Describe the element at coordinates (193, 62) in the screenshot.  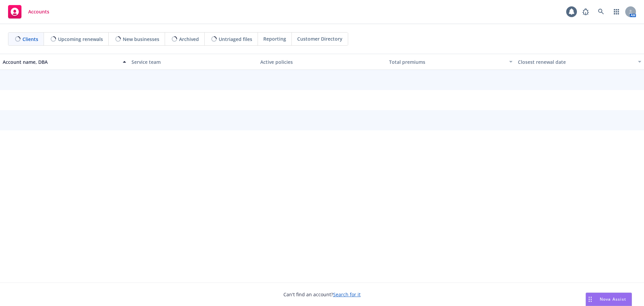
I see `button: Service team` at that location.